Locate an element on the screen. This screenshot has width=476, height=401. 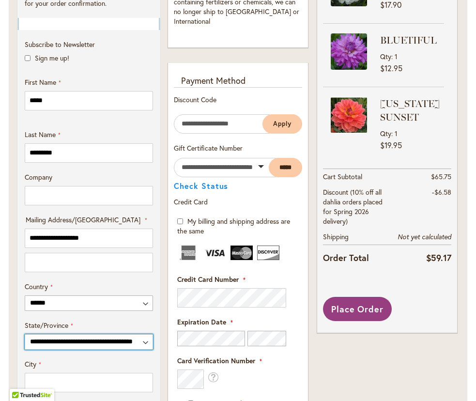
strong: Order Total is located at coordinates (346, 257).